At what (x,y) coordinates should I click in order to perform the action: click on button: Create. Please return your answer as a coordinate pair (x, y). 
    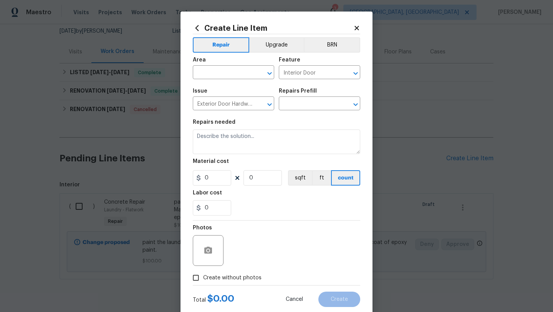
    Looking at the image, I should click on (339, 299).